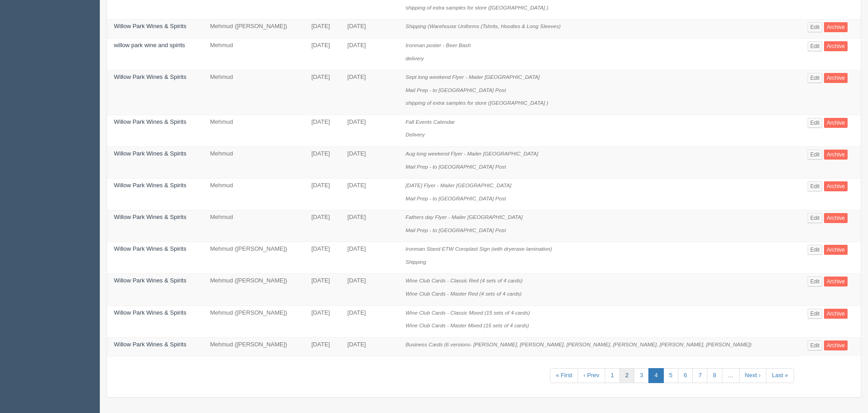 The height and width of the screenshot is (413, 868). I want to click on a: 7, so click(700, 375).